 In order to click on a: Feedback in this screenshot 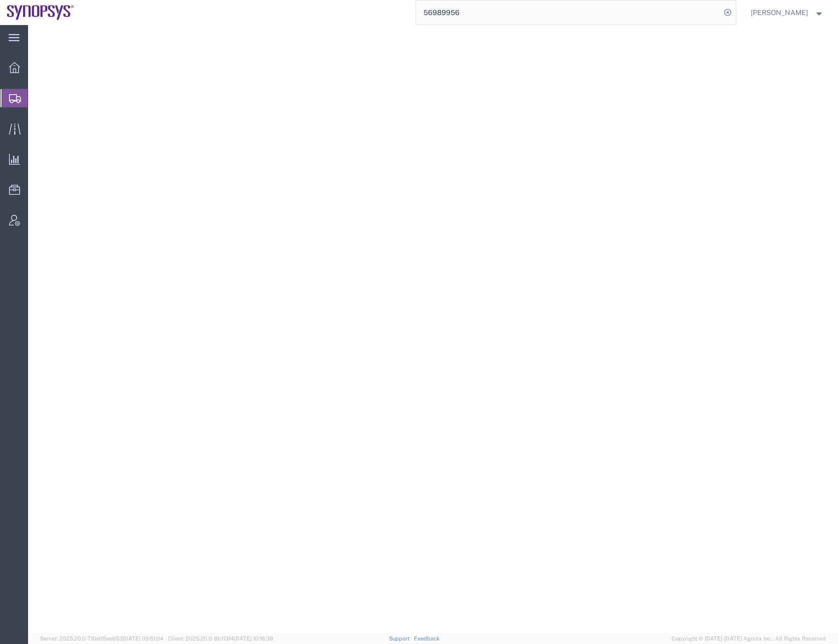, I will do `click(427, 639)`.